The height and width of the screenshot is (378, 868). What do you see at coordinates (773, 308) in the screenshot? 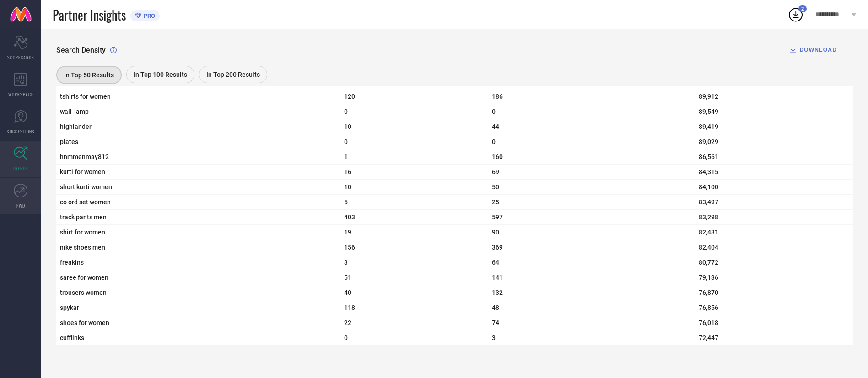
I see `span: 76,856` at bounding box center [773, 308].